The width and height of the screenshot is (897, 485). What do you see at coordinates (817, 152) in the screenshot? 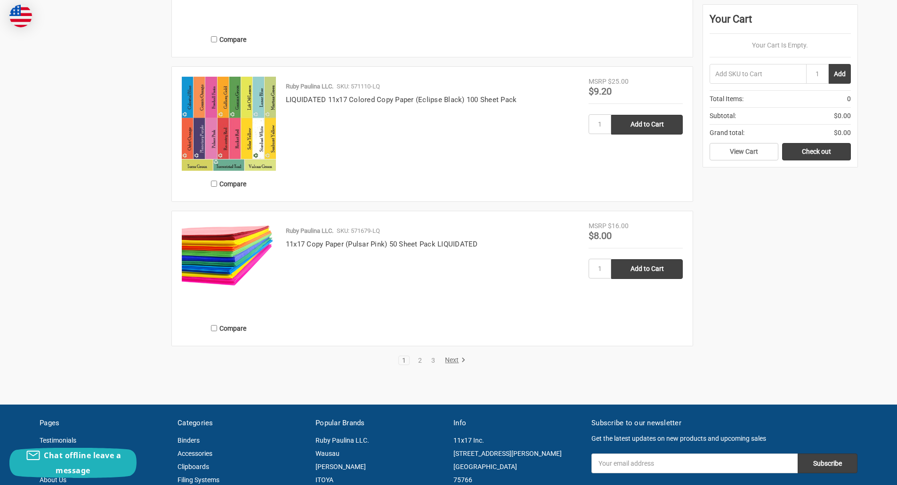
I see `a: Check out` at bounding box center [817, 152].